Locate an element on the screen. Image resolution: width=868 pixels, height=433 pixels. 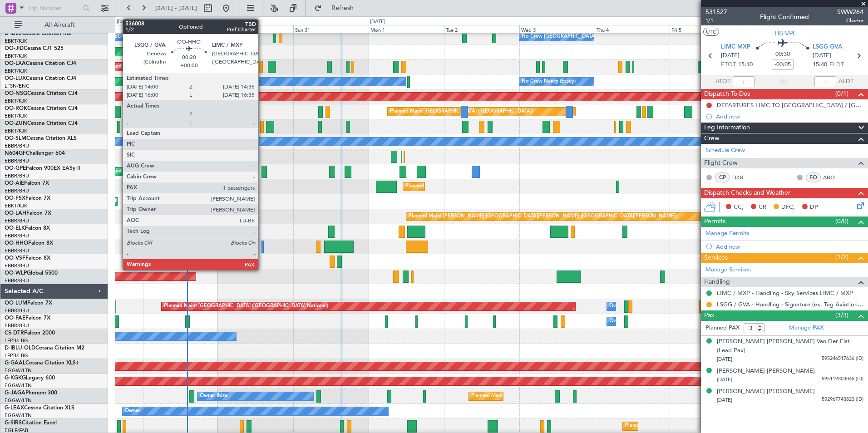
div: Sat 30 is located at coordinates (256, 29).